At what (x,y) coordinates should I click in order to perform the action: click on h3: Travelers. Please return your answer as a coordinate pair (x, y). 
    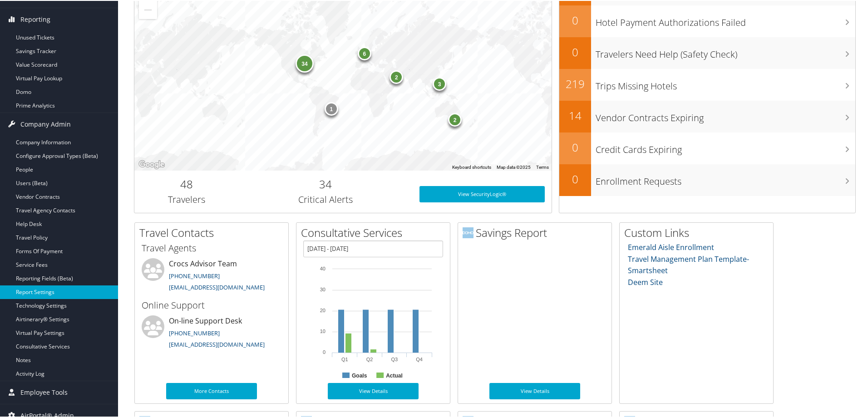
    Looking at the image, I should click on (186, 199).